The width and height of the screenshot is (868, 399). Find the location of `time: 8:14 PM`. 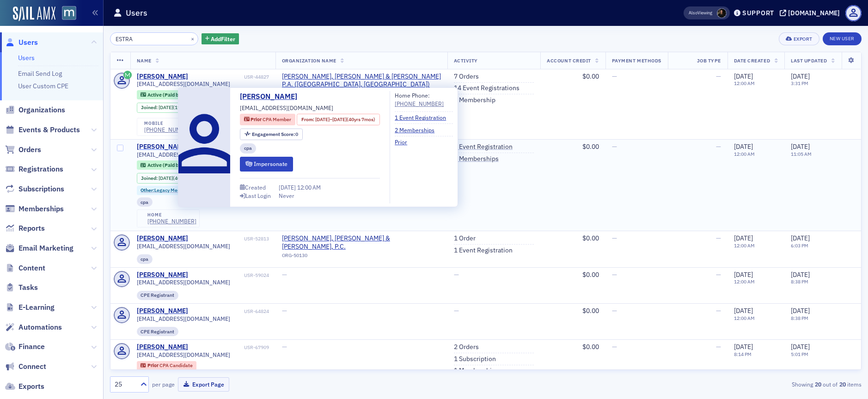

time: 8:14 PM is located at coordinates (743, 354).